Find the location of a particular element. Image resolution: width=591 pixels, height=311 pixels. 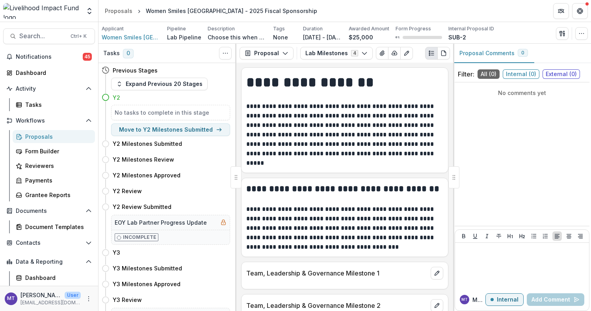

nav: breadcrumb is located at coordinates (211, 11).